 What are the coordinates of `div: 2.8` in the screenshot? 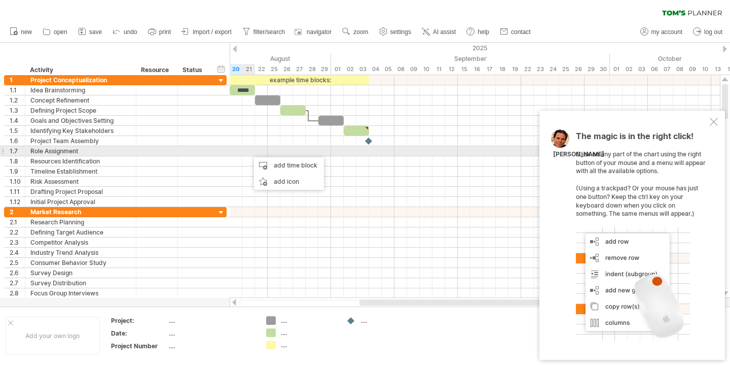 It's located at (17, 293).